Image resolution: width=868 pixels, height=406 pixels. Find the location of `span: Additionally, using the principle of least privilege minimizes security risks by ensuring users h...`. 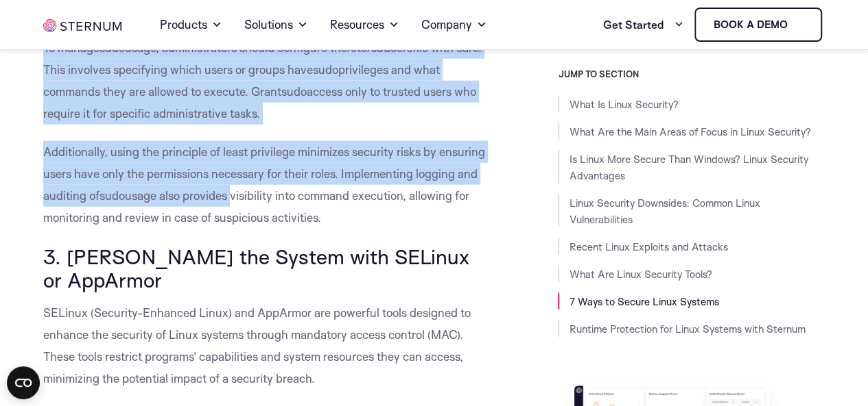

span: Additionally, using the principle of least privilege minimizes security risks by ensuring users h... is located at coordinates (264, 173).